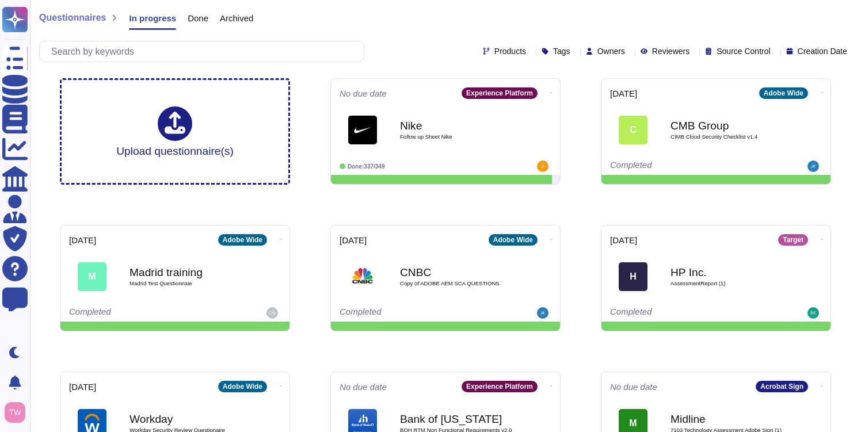 The width and height of the screenshot is (861, 432). Describe the element at coordinates (782, 387) in the screenshot. I see `div: Acrobat Sign` at that location.